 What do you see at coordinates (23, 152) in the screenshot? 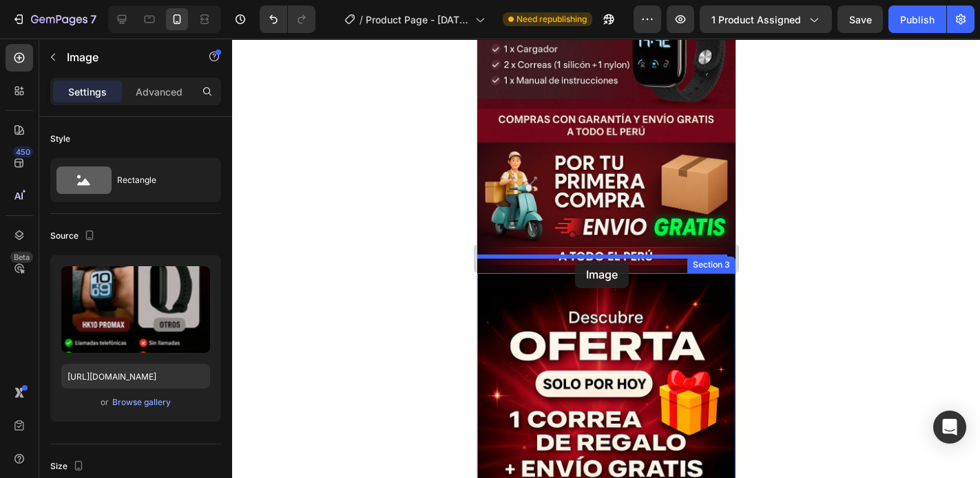
I see `div: 450` at bounding box center [23, 152].